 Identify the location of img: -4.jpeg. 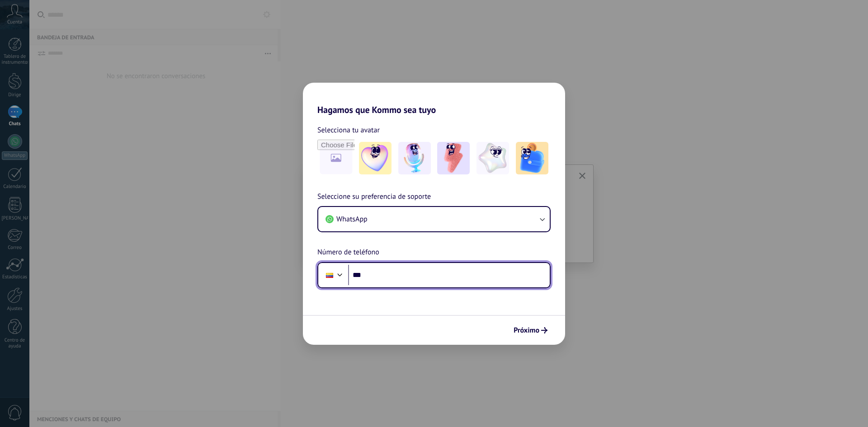
(493, 158).